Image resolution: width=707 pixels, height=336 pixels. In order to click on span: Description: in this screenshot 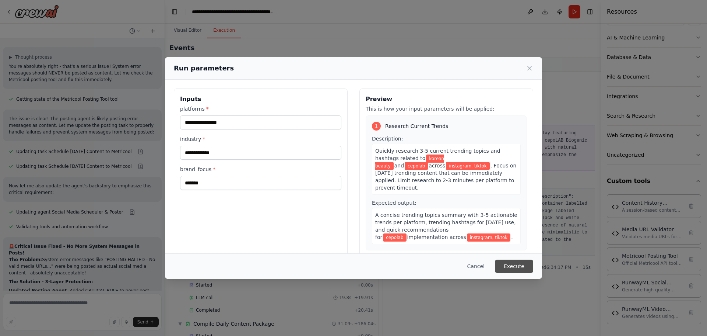, I will do `click(388, 139)`.